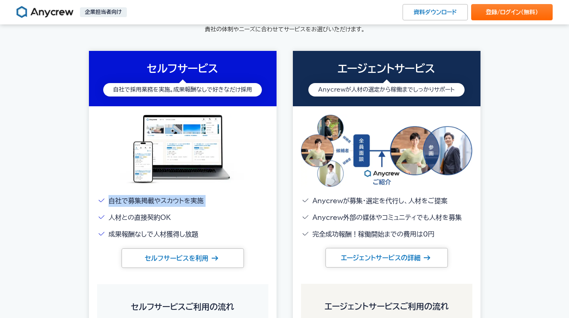  Describe the element at coordinates (103, 12) in the screenshot. I see `p: 企業担当者向け` at that location.